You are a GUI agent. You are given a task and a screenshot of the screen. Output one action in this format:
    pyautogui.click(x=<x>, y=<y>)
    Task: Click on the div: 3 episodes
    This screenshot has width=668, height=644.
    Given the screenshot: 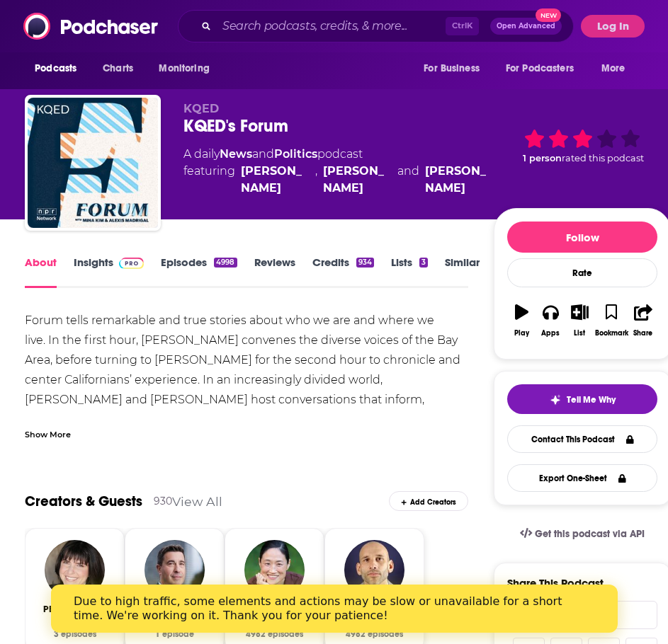 What is the action you would take?
    pyautogui.click(x=74, y=634)
    